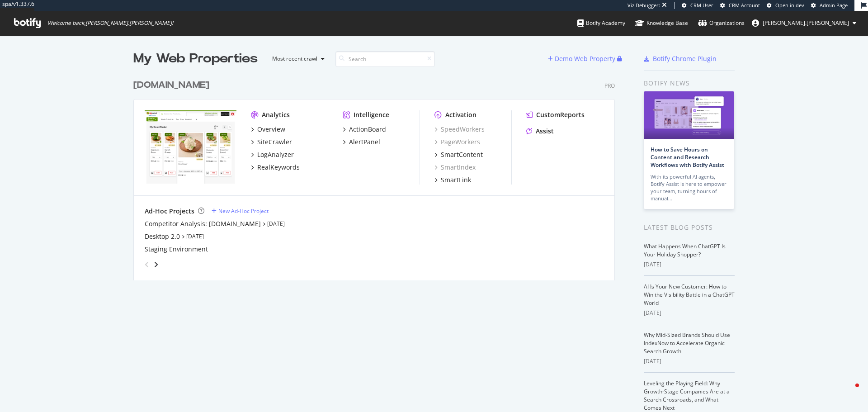 This screenshot has width=868, height=412. Describe the element at coordinates (274, 142) in the screenshot. I see `div: SiteCrawler` at that location.